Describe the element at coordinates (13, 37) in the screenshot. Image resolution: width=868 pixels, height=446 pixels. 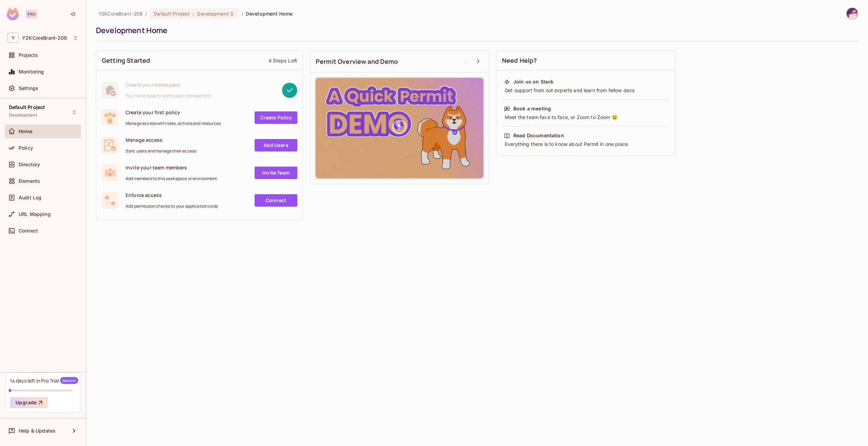
I see `span: Y` at that location.